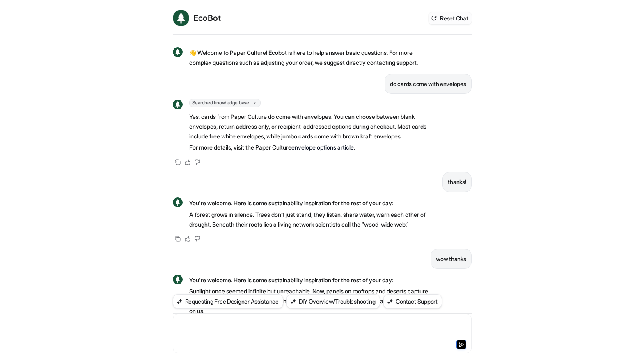 This screenshot has width=644, height=363. What do you see at coordinates (206, 18) in the screenshot?
I see `h2: EcoBot` at bounding box center [206, 18].